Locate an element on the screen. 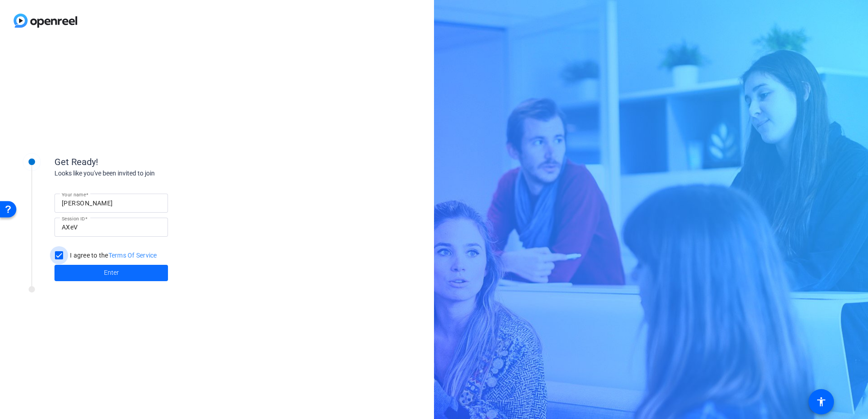 The image size is (868, 419). mat-label: Session ID is located at coordinates (73, 219).